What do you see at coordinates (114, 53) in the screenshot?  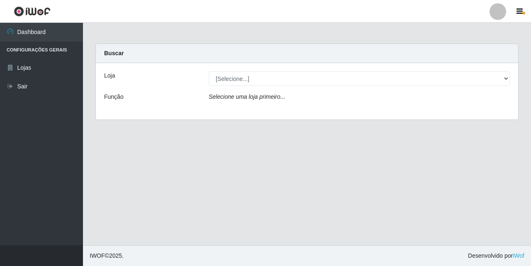 I see `strong: Buscar` at bounding box center [114, 53].